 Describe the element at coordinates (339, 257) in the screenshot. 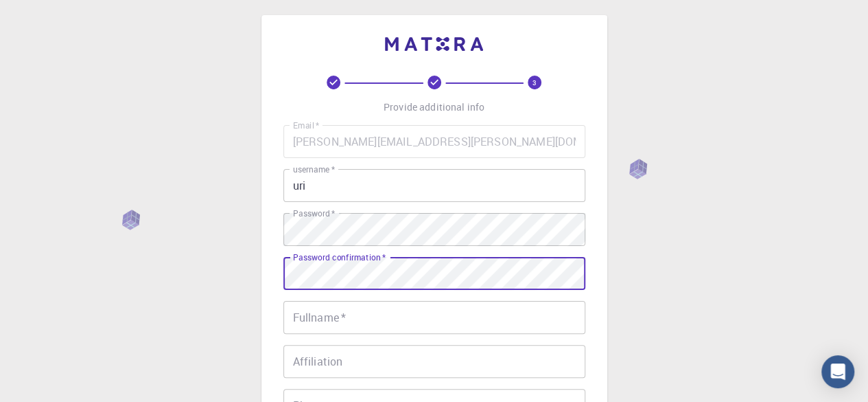

I see `label: Password confirmation` at that location.